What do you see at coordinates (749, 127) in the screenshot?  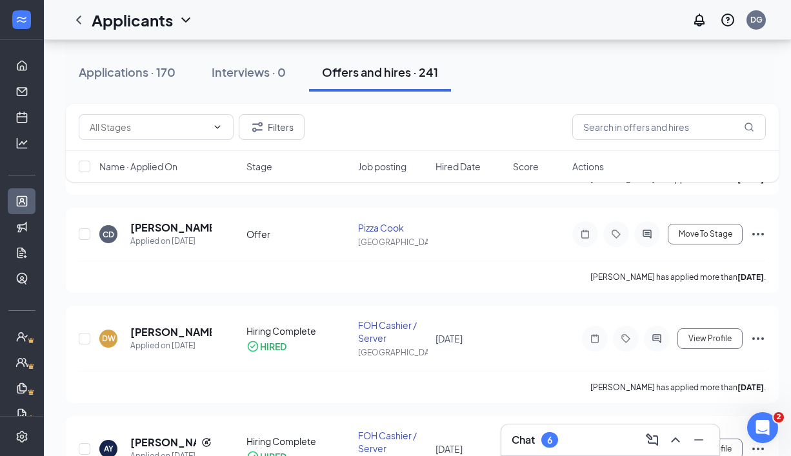 I see `svg: MagnifyingGlass` at bounding box center [749, 127].